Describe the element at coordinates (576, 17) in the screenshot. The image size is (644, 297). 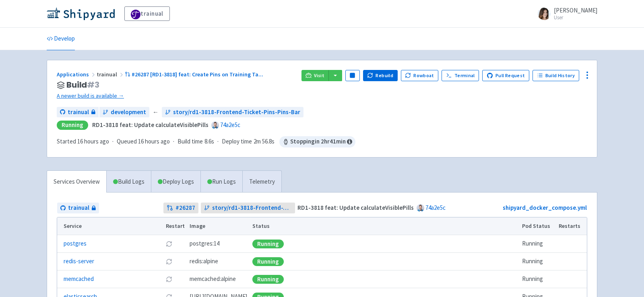
I see `small: User` at that location.